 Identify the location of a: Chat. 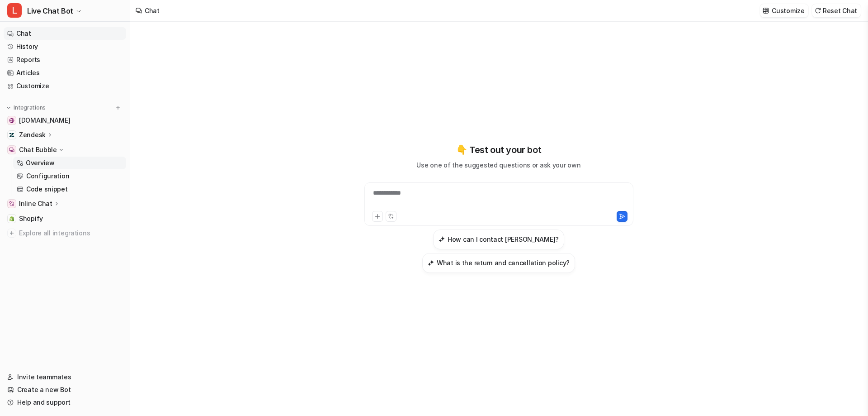
(64, 33).